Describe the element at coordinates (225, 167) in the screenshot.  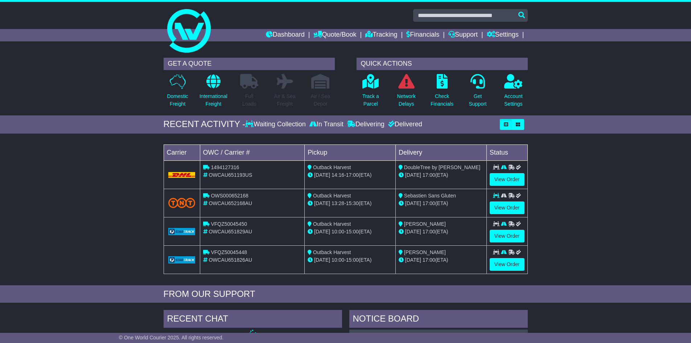
I see `span: 1494127316` at that location.